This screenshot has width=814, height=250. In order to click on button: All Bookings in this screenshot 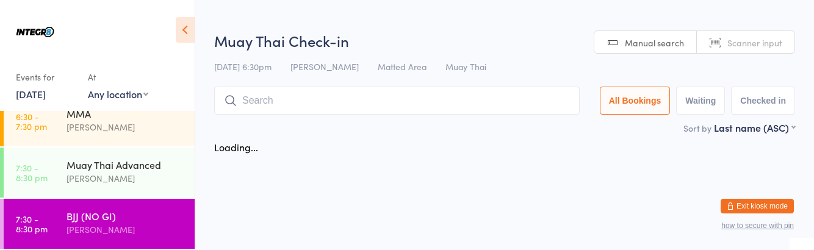, I will do `click(635, 101)`.